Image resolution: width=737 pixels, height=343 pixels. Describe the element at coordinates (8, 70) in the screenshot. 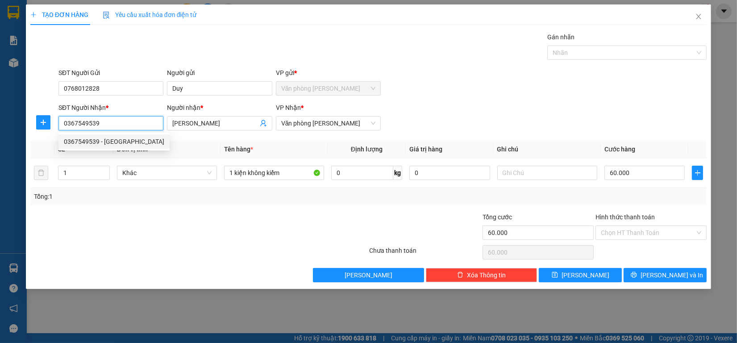

I see `span: phone` at that location.